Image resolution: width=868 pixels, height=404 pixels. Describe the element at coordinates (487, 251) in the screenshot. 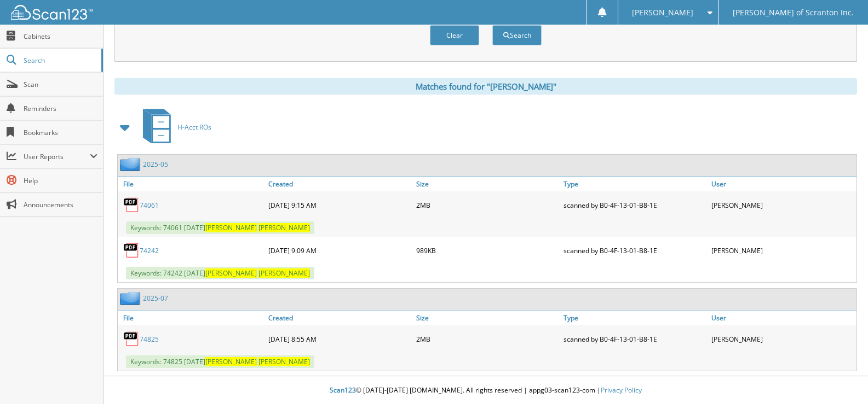

I see `div: 989KB` at that location.